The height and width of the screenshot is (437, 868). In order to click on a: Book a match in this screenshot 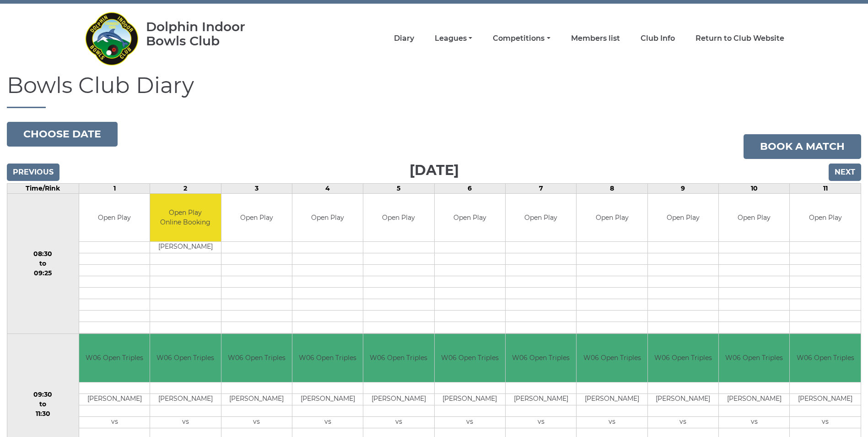, I will do `click(802, 147)`.